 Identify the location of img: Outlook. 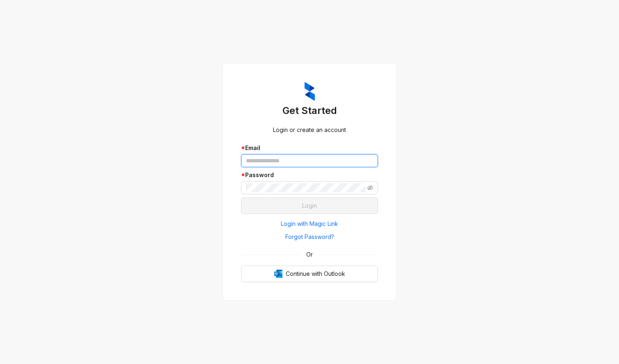
(279, 274).